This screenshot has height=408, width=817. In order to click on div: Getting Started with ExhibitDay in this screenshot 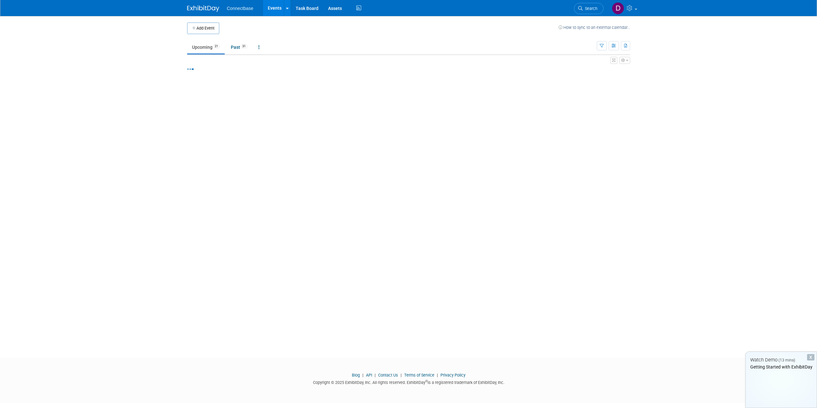, I will do `click(781, 367)`.